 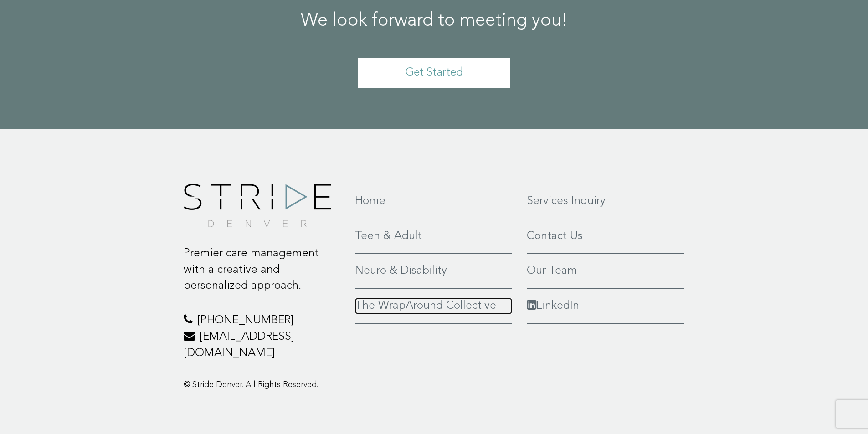 What do you see at coordinates (606, 306) in the screenshot?
I see `a: LinkedIn` at bounding box center [606, 306].